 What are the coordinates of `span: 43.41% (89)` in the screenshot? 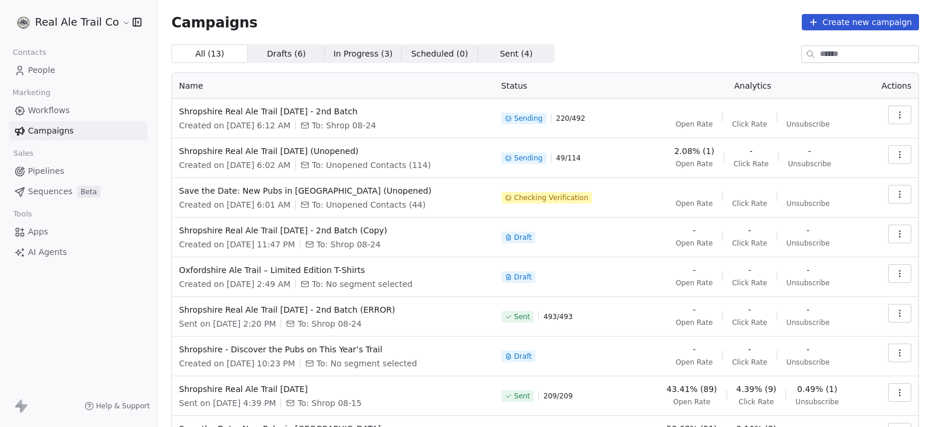 It's located at (691, 389).